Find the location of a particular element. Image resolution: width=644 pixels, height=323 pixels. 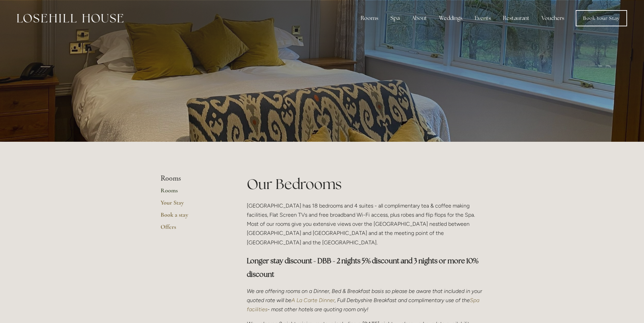

li: Rooms is located at coordinates (193, 178).